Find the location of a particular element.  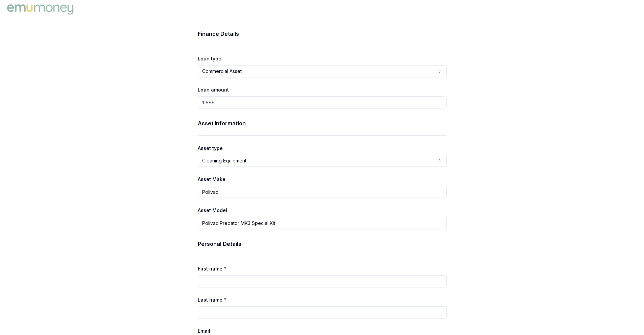

img: Emu Money is located at coordinates (40, 10).